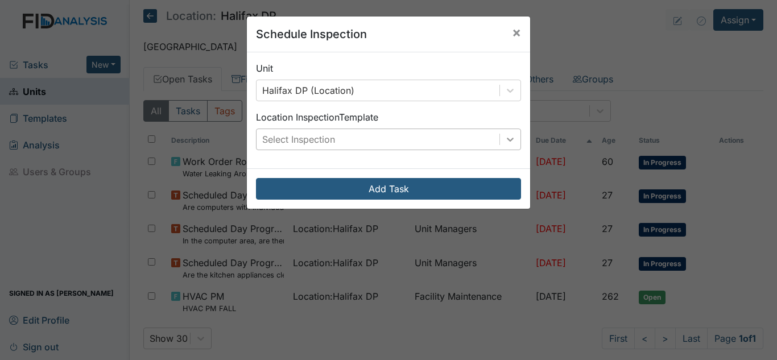  Describe the element at coordinates (308, 90) in the screenshot. I see `div: Halifax DP (Location)` at that location.